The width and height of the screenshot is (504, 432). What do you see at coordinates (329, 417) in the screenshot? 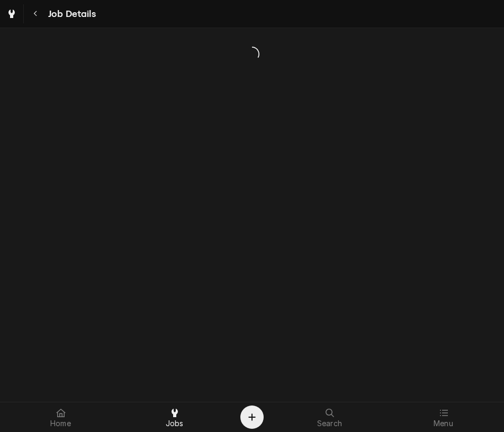
I see `a: Search` at bounding box center [329, 417].